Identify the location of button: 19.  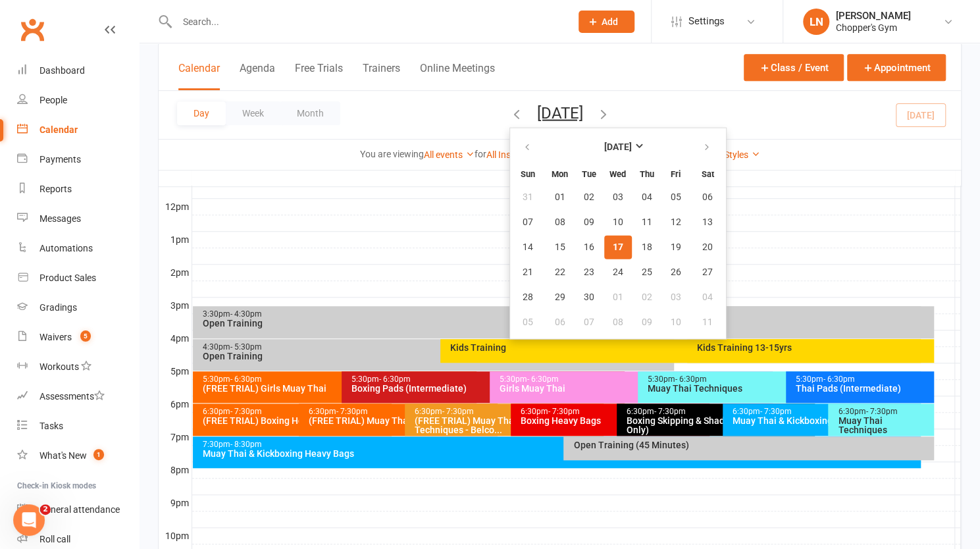
(676, 247).